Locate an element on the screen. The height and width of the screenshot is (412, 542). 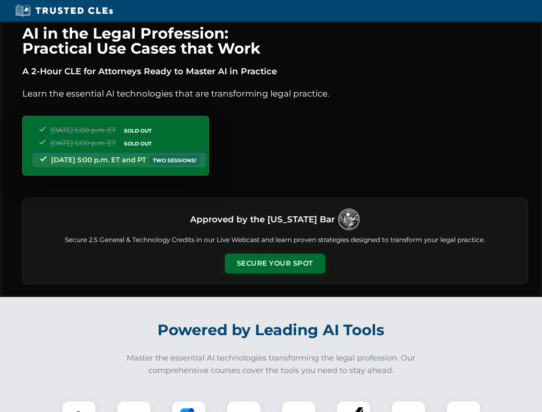
img: Logo is located at coordinates (349, 219).